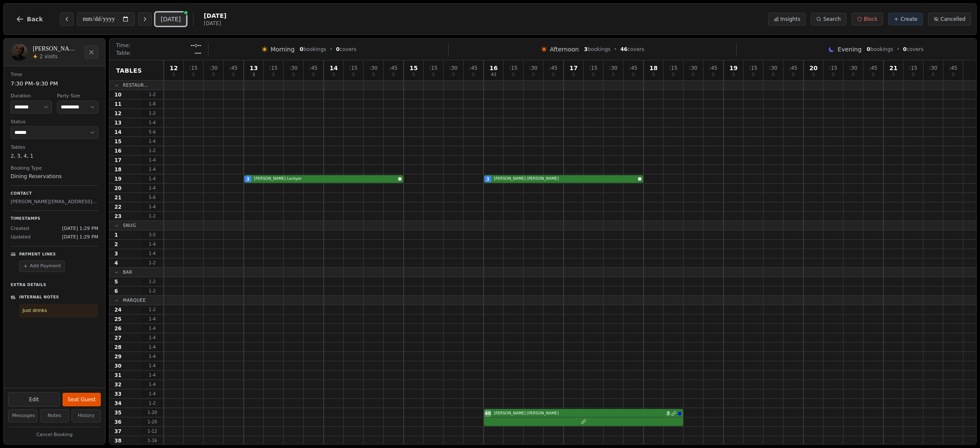 This screenshot has width=980, height=448. Describe the element at coordinates (488, 413) in the screenshot. I see `span: 40` at that location.